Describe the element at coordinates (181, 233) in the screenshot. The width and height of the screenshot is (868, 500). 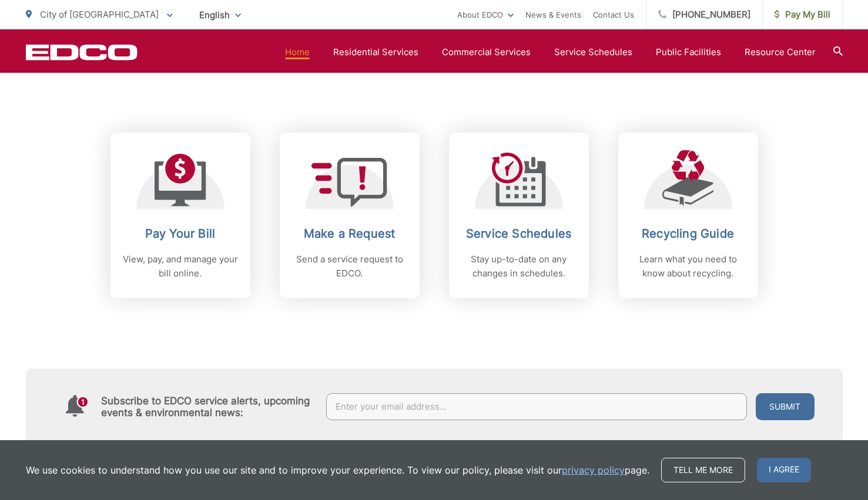
I see `h2: Pay Your Bill` at that location.